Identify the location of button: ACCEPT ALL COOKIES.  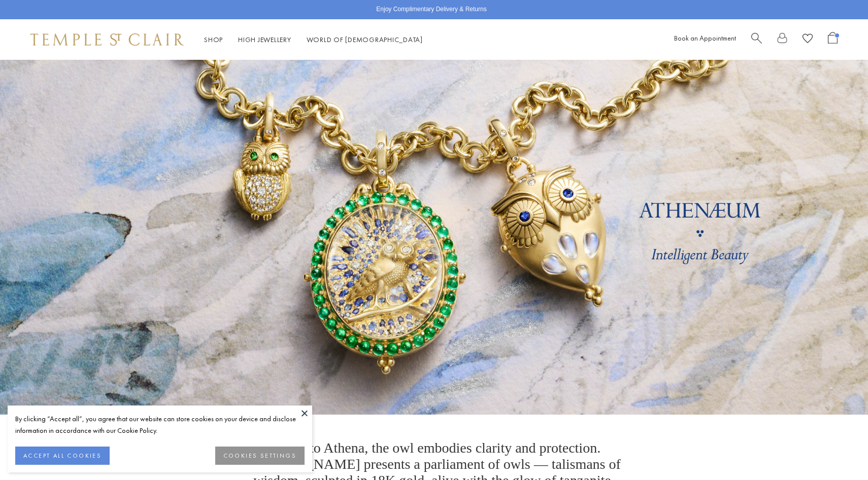
(62, 456).